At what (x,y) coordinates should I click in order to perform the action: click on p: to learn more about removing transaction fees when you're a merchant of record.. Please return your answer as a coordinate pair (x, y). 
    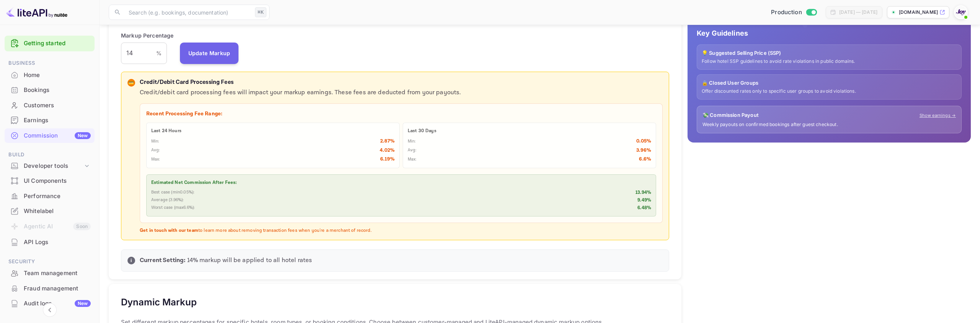
    Looking at the image, I should click on (401, 231).